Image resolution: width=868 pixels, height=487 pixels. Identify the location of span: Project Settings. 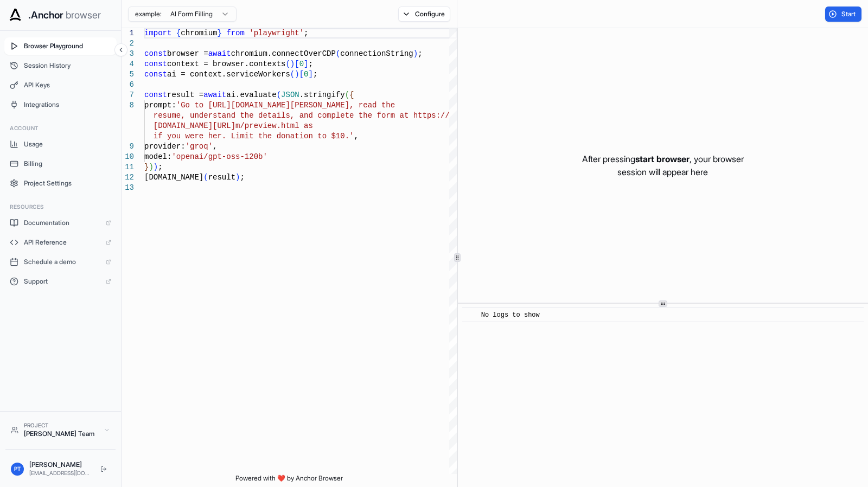
(67, 183).